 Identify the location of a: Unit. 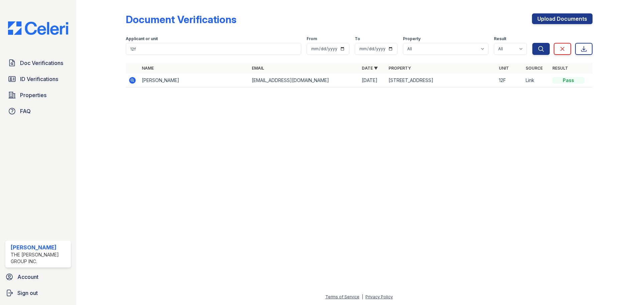
(504, 68).